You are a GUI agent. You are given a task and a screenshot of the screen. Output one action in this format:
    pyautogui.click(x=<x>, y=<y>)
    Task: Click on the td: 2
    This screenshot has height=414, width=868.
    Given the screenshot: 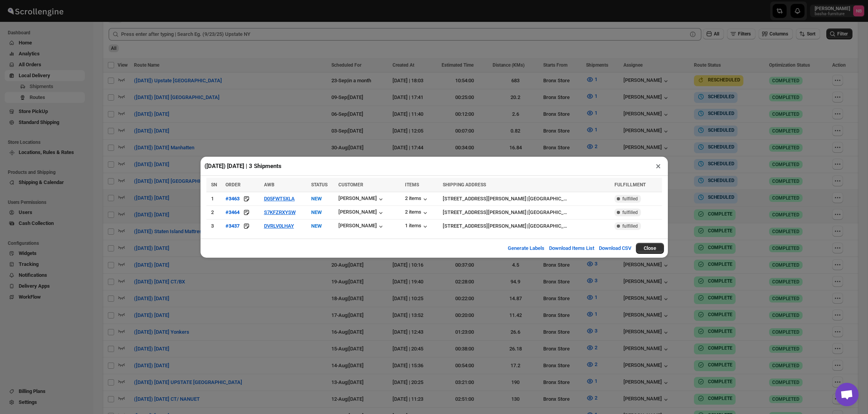 What is the action you would take?
    pyautogui.click(x=215, y=212)
    